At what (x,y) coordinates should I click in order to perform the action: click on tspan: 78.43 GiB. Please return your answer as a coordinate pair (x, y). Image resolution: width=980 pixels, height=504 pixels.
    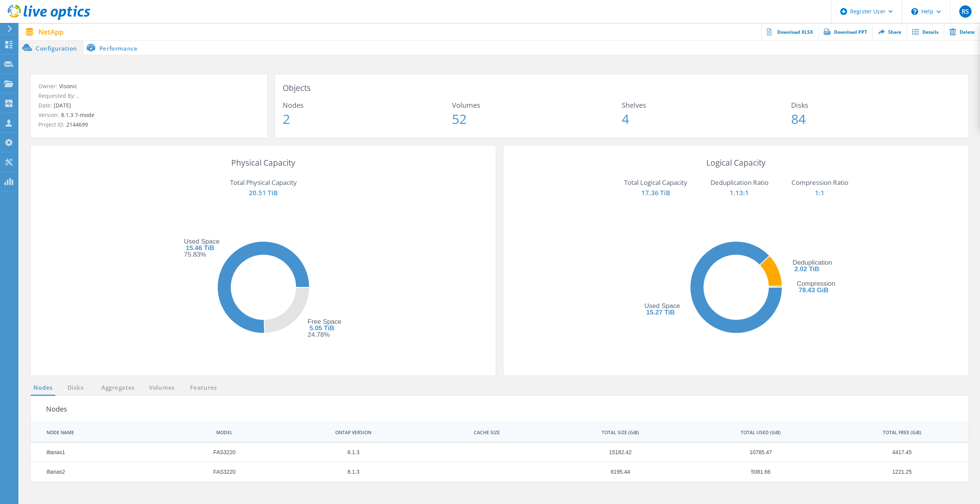
    Looking at the image, I should click on (813, 290).